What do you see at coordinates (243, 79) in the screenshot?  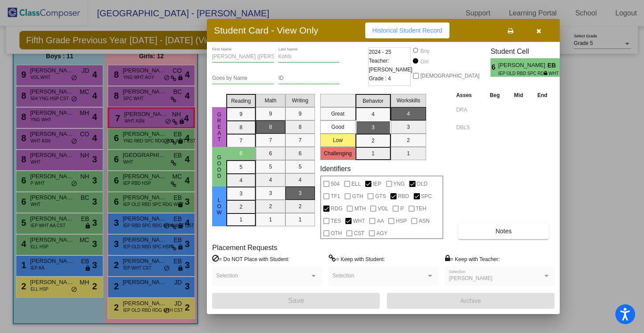 I see `input: goes by name` at bounding box center [243, 79].